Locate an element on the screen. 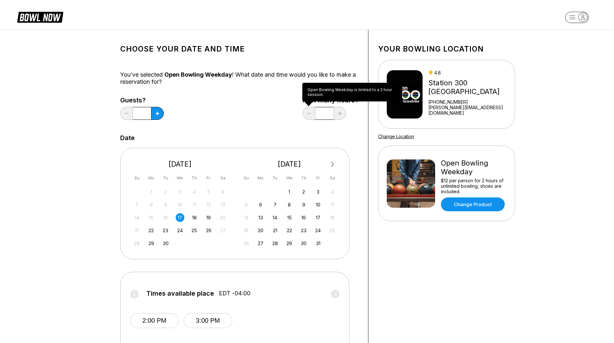 The height and width of the screenshot is (343, 614). div: Not available Saturday, September 27th, 2025 is located at coordinates (223, 231).